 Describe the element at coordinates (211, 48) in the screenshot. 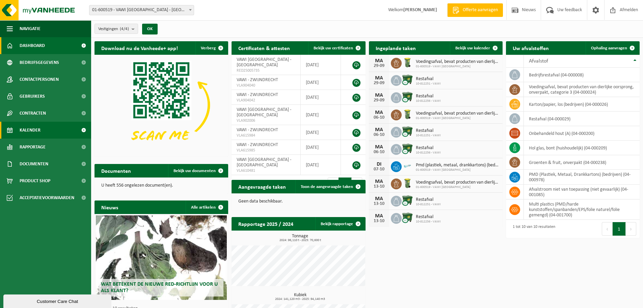

I see `button: Verberg` at that location.